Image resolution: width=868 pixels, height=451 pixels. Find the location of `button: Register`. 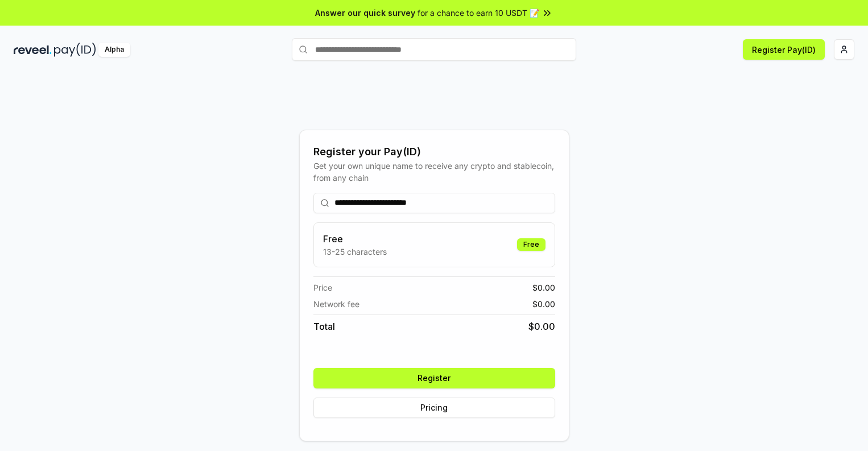

button: Register is located at coordinates (434, 378).